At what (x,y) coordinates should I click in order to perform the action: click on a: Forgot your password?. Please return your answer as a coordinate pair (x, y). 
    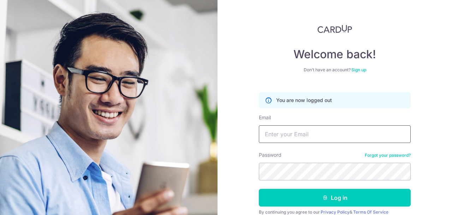
    Looking at the image, I should click on (387, 155).